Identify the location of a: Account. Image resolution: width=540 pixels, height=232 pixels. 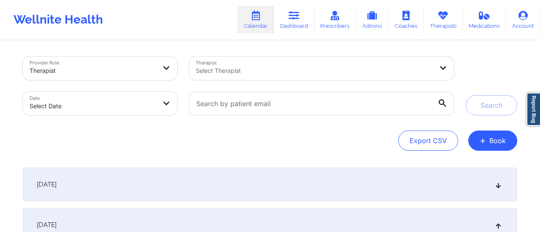
(522, 20).